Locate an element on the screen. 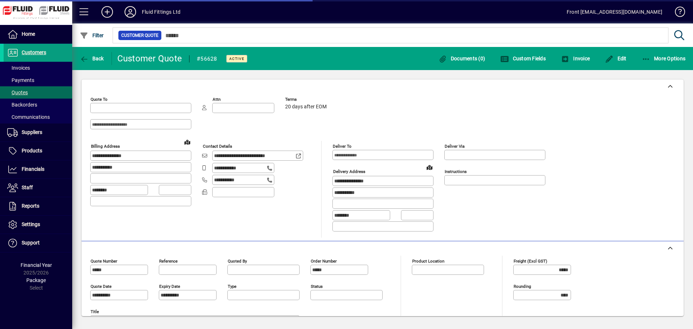 The height and width of the screenshot is (329, 693). mat-label: Attn is located at coordinates (217, 99).